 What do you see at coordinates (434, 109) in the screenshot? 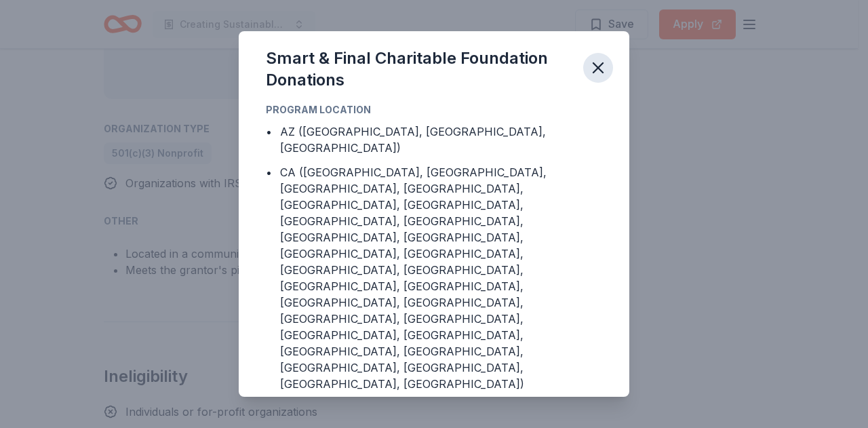
I see `div: Program Location` at bounding box center [434, 109].